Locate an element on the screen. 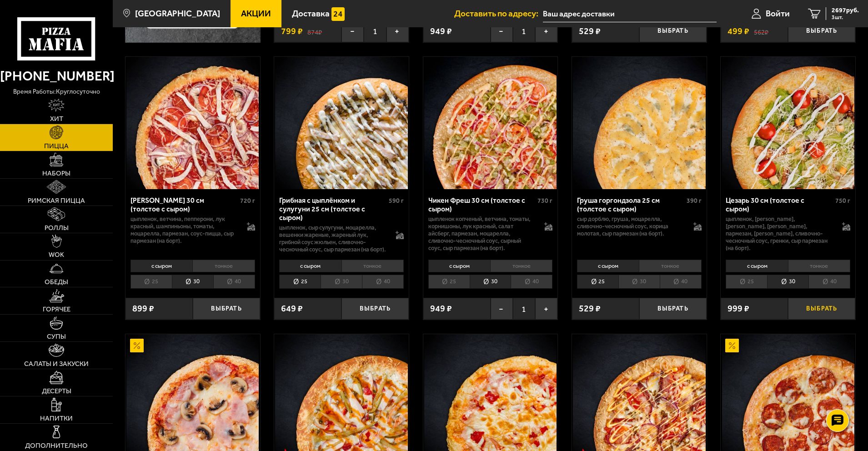  span: 799 ₽ is located at coordinates (292, 32).